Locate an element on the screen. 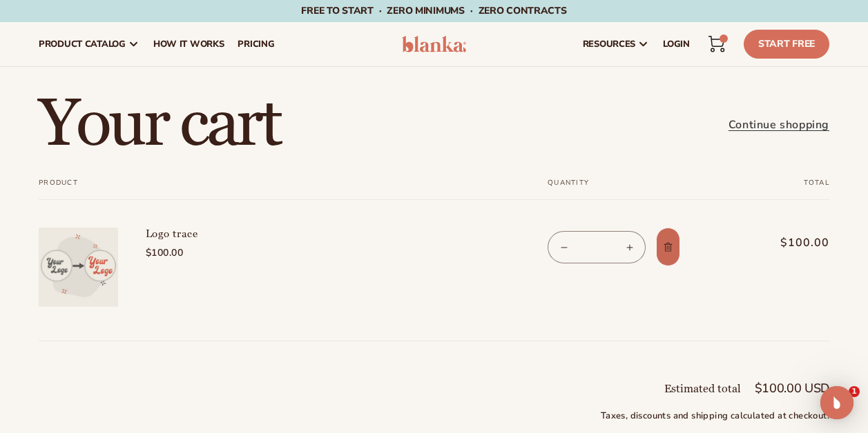 This screenshot has width=868, height=433. th: Total is located at coordinates (780, 189).